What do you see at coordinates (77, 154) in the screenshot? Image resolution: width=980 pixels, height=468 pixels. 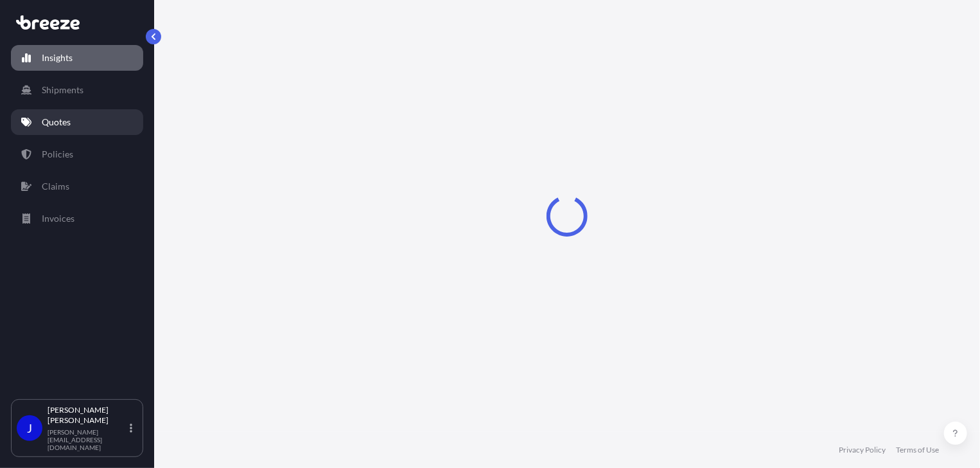 I see `a: Policies` at bounding box center [77, 154].